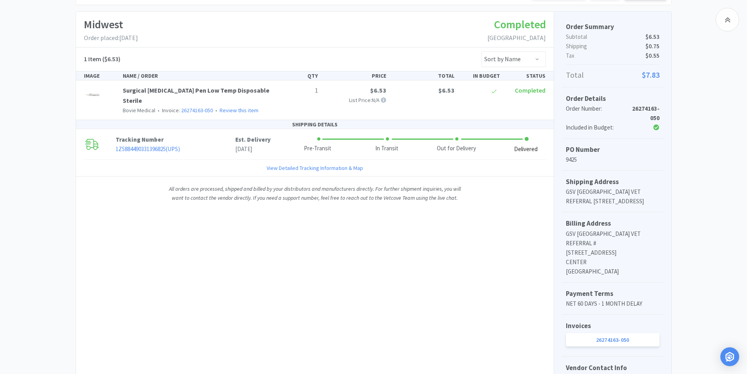 Image resolution: width=747 pixels, height=374 pixels. Describe the element at coordinates (318, 148) in the screenshot. I see `div: Pre-Transit` at that location.